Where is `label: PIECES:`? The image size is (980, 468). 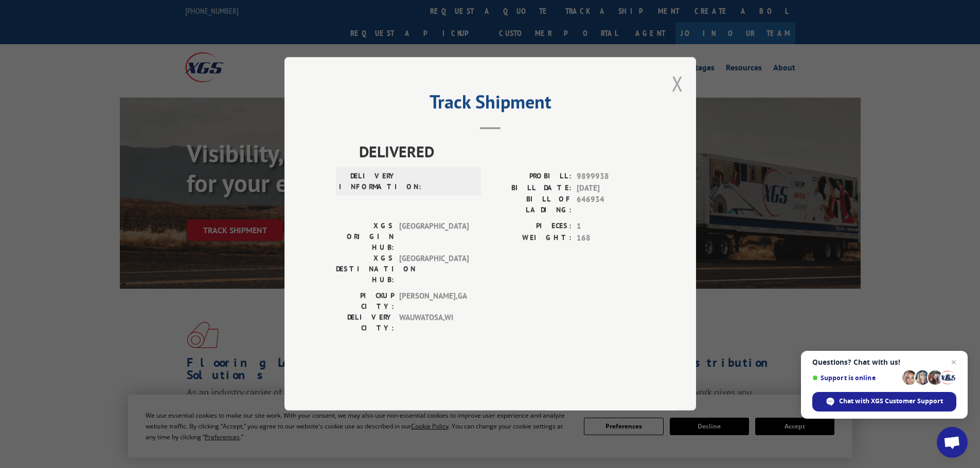
label: PIECES: is located at coordinates (531, 226).